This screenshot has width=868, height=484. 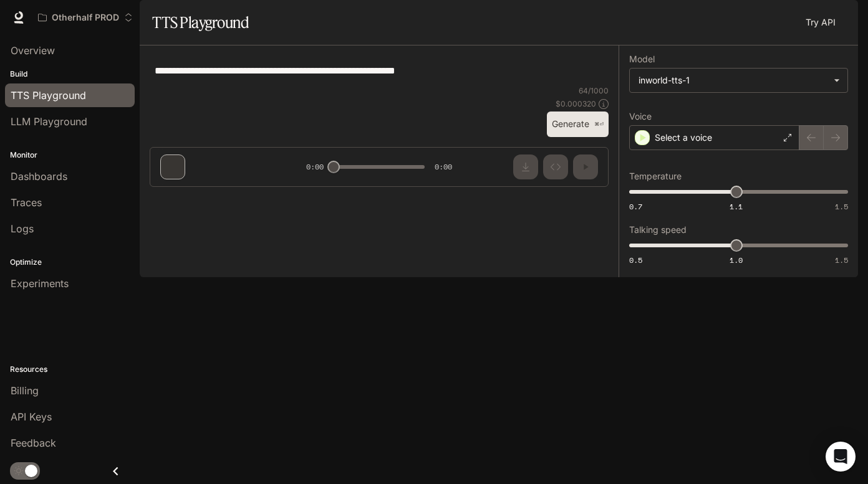 I want to click on span: 0.5, so click(x=635, y=260).